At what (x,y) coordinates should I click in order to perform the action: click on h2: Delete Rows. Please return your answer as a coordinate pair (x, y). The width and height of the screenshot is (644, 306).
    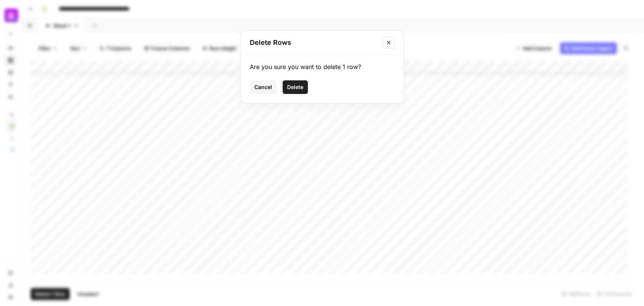
    Looking at the image, I should click on (314, 42).